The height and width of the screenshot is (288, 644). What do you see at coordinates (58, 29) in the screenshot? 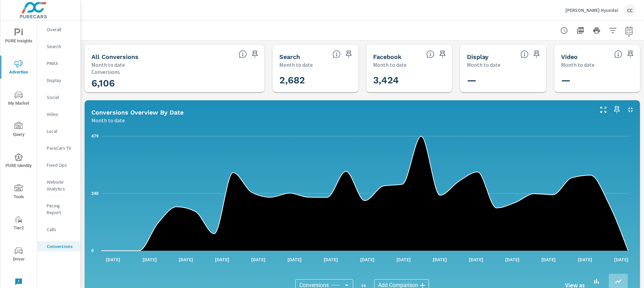
I see `div: Overall` at bounding box center [58, 29].